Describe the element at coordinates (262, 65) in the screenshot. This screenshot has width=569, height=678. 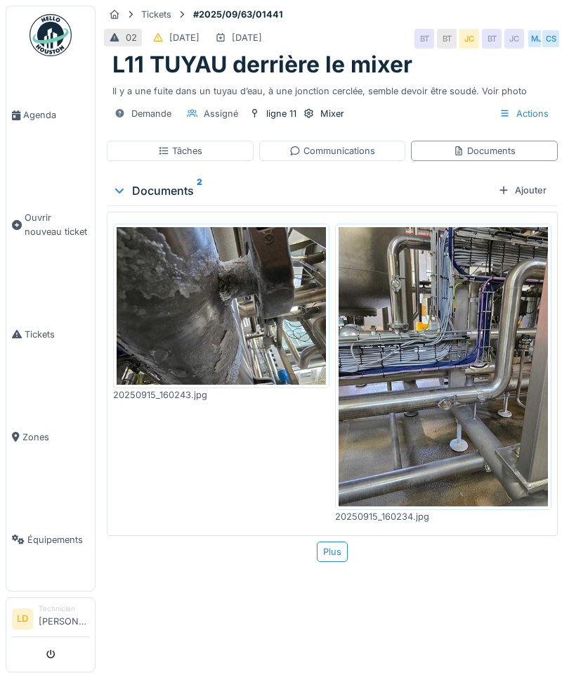
I see `h1: L11 TUYAU derrière le mixer` at that location.